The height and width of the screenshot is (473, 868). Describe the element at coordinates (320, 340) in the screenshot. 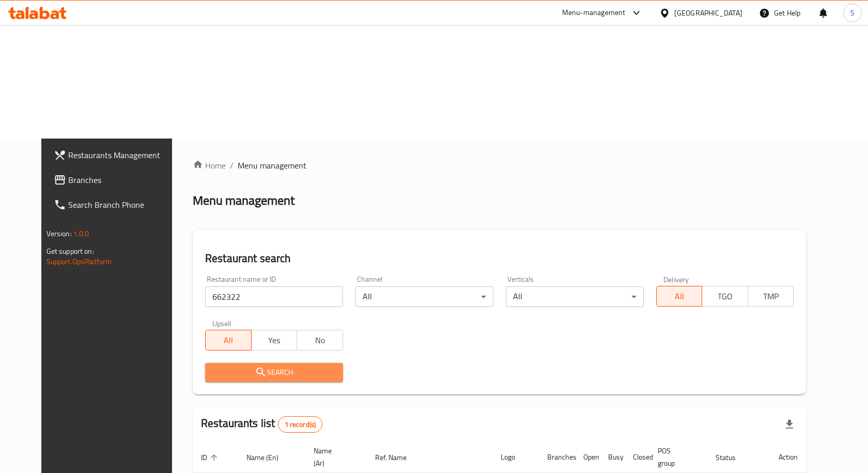

I see `span: No` at that location.